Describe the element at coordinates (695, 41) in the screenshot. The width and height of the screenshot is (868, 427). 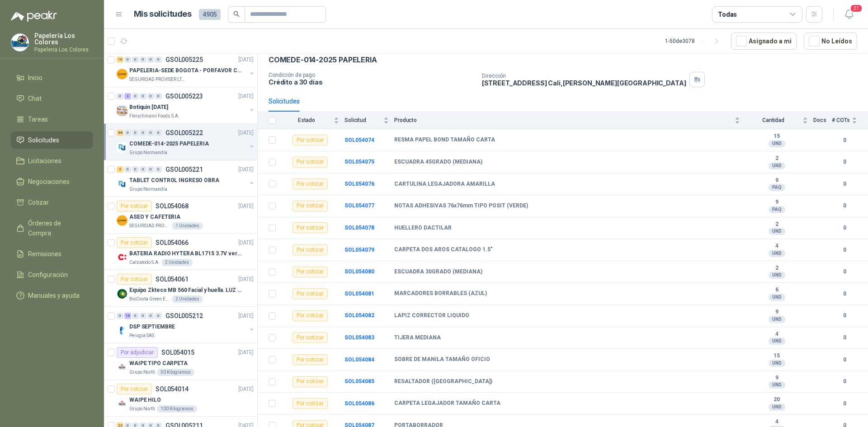
I see `div: 1 - 50 de 3078` at that location.